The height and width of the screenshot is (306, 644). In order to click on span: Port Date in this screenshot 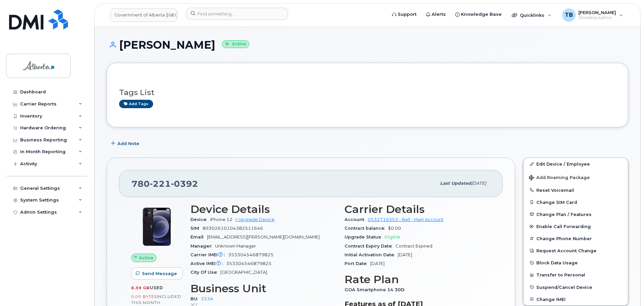, I will do `click(358, 263)`.